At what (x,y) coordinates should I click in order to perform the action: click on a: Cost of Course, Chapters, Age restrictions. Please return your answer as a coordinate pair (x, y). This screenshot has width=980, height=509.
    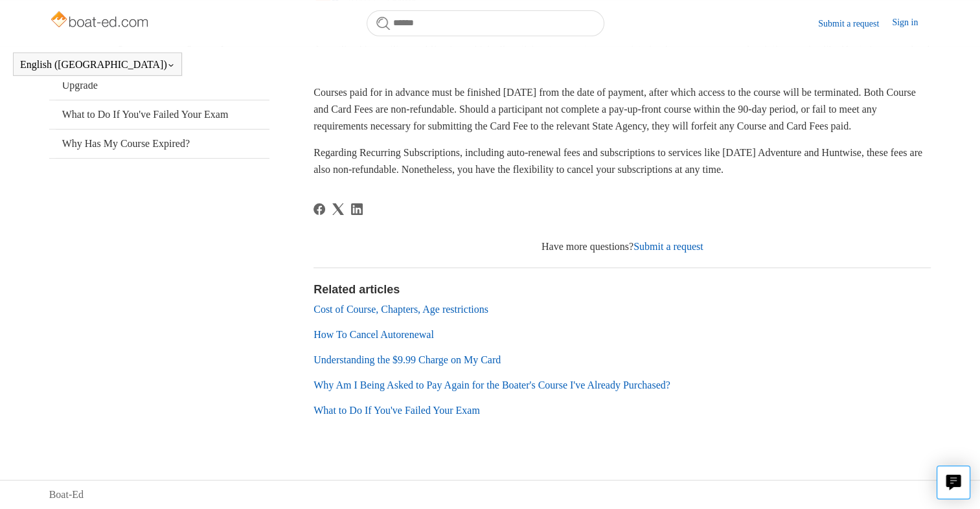
    Looking at the image, I should click on (401, 309).